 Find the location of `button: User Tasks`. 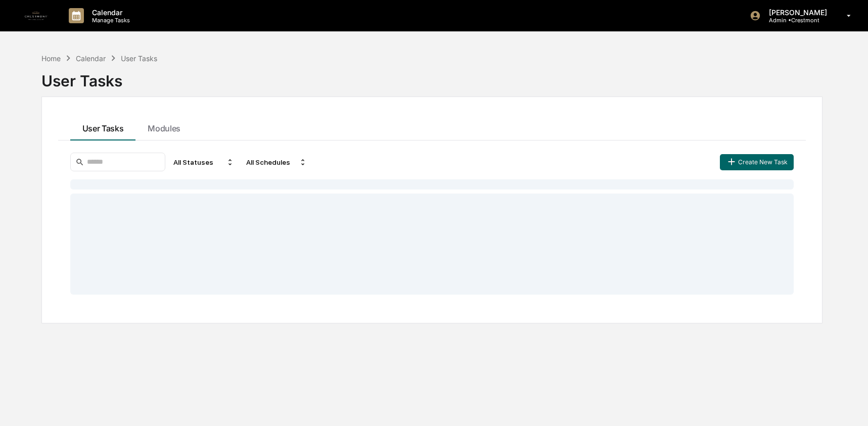

button: User Tasks is located at coordinates (103, 127).